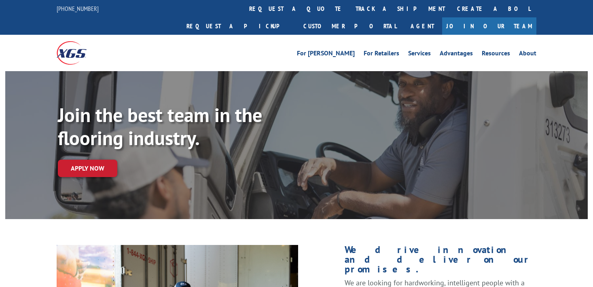 The height and width of the screenshot is (287, 593). What do you see at coordinates (420, 55) in the screenshot?
I see `a: Services` at bounding box center [420, 55].